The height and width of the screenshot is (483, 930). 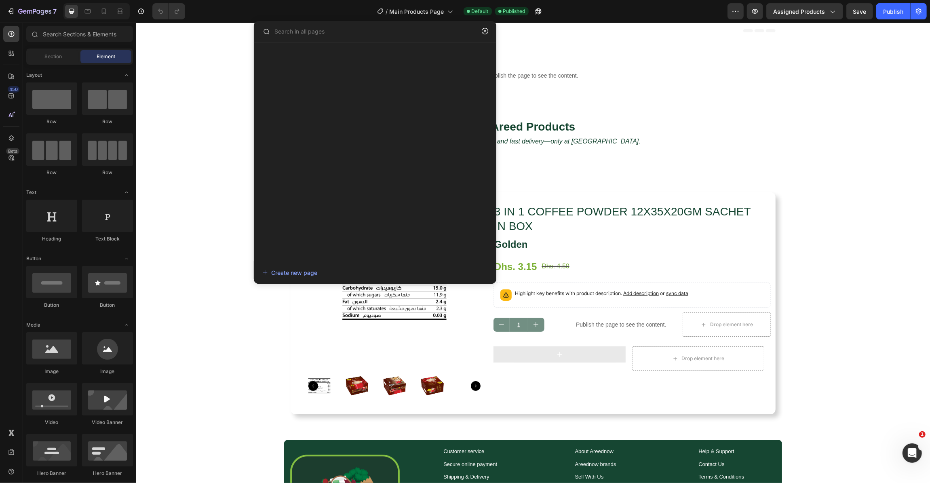 What do you see at coordinates (334, 442) in the screenshot?
I see `p: Secure online payment` at bounding box center [334, 442].